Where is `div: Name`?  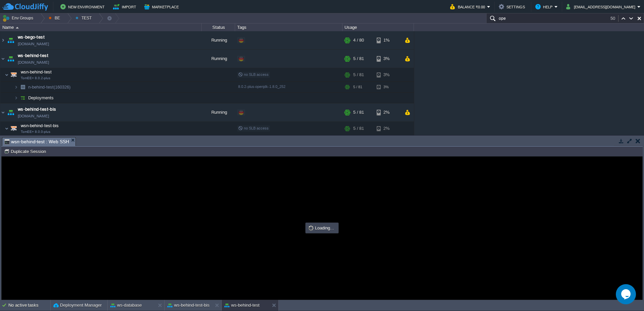 div: Name is located at coordinates (101, 27).